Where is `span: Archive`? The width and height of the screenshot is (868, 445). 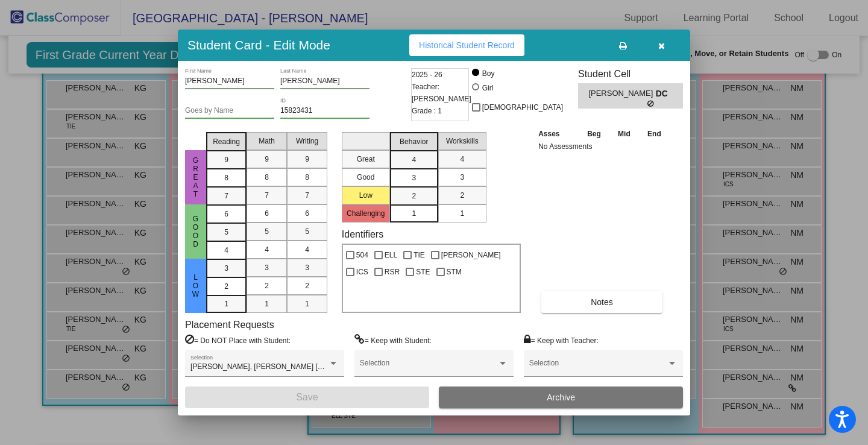 span: Archive is located at coordinates (561, 398).